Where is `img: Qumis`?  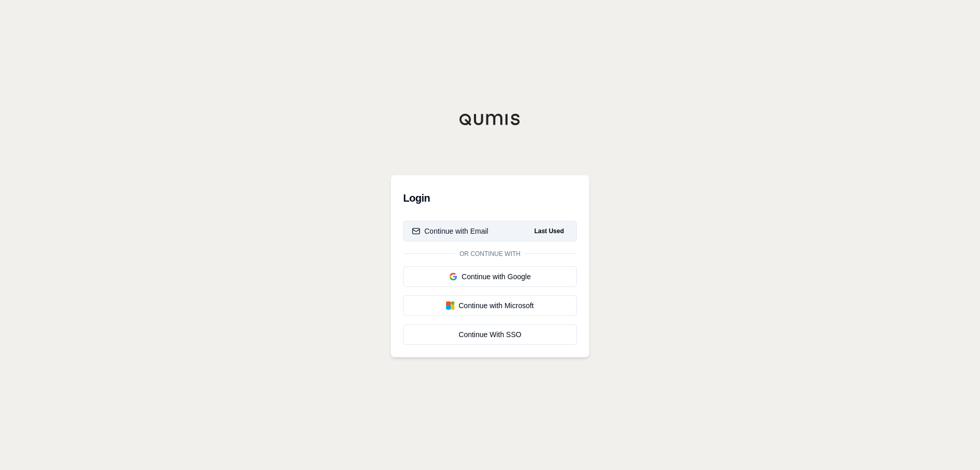
img: Qumis is located at coordinates (490, 119).